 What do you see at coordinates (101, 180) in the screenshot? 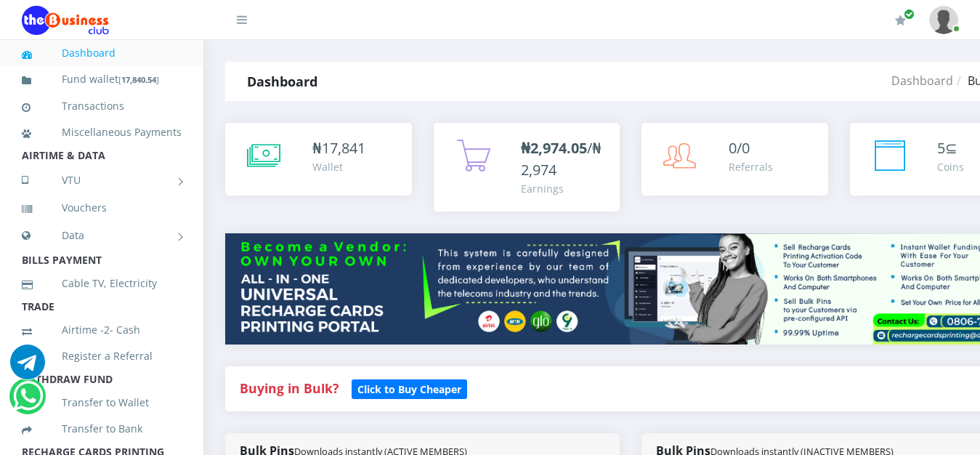
I see `a: VTU` at bounding box center [101, 180].